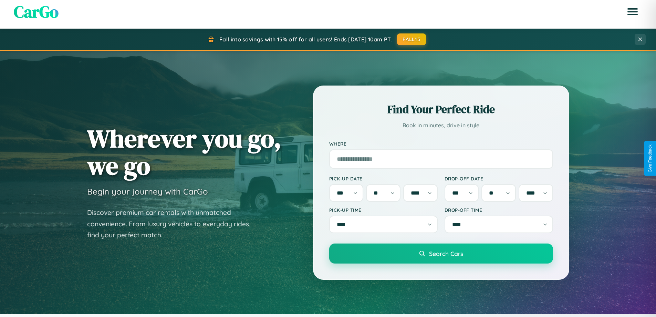 The image size is (656, 317). What do you see at coordinates (383, 209) in the screenshot?
I see `label: Pick-up Time` at bounding box center [383, 209].